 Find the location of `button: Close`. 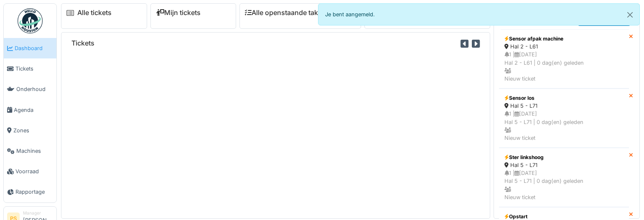

button: Close is located at coordinates (630, 14).